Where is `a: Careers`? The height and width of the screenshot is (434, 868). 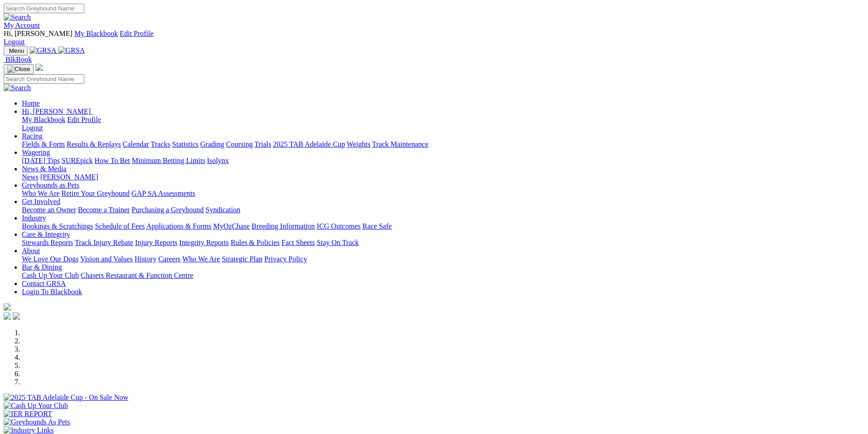 a: Careers is located at coordinates (169, 258).